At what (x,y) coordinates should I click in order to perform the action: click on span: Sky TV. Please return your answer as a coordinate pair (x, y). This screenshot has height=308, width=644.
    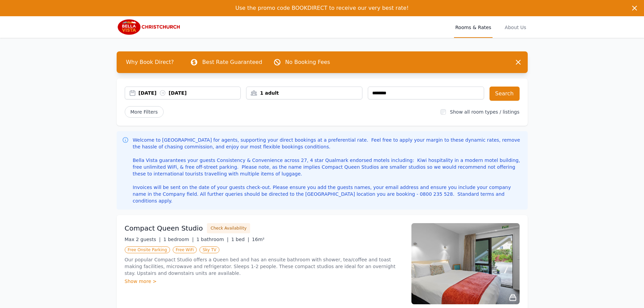
    Looking at the image, I should click on (209, 250).